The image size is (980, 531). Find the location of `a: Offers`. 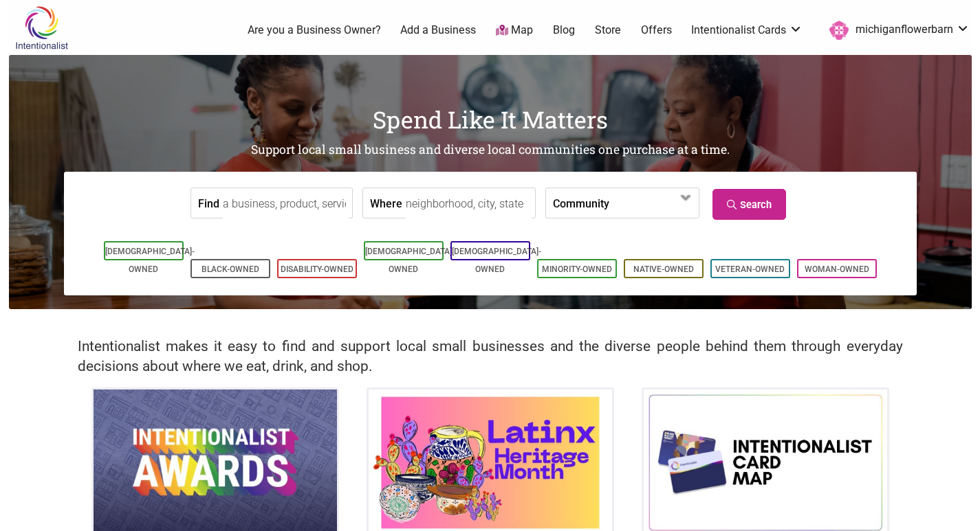

a: Offers is located at coordinates (656, 30).